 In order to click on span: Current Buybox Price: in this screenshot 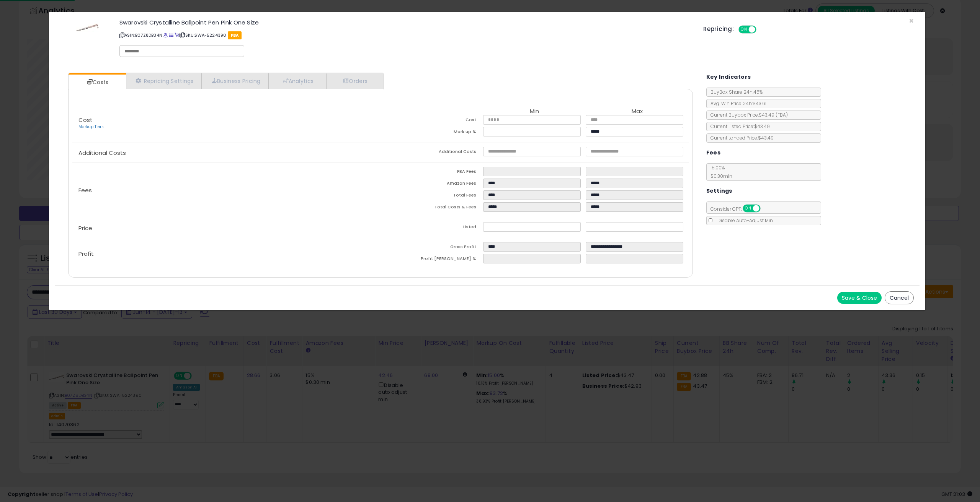, I will do `click(747, 115)`.